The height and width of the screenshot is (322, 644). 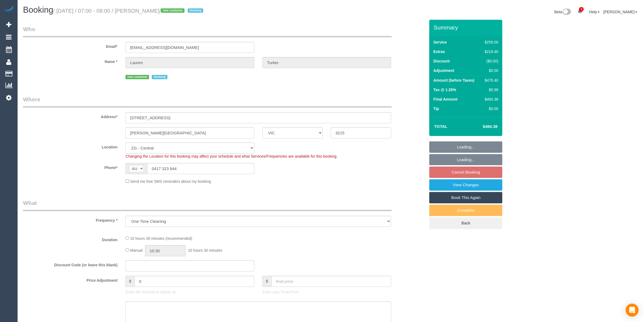 I want to click on input: final price, so click(x=331, y=281).